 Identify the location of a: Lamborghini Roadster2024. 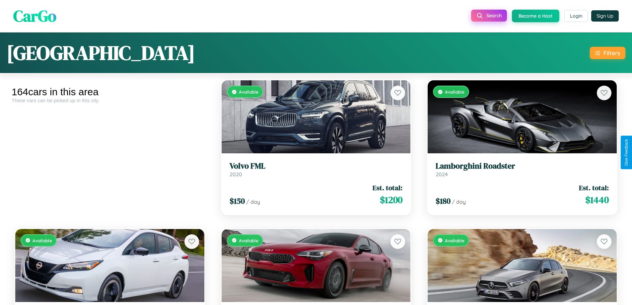
(522, 169).